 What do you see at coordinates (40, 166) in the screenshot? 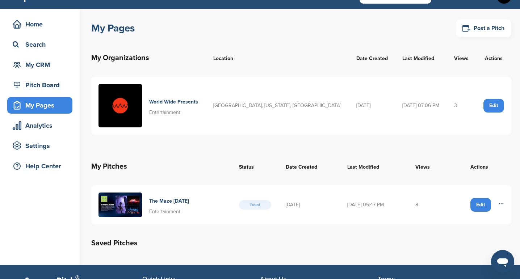
I see `a: Help Center` at bounding box center [40, 166].